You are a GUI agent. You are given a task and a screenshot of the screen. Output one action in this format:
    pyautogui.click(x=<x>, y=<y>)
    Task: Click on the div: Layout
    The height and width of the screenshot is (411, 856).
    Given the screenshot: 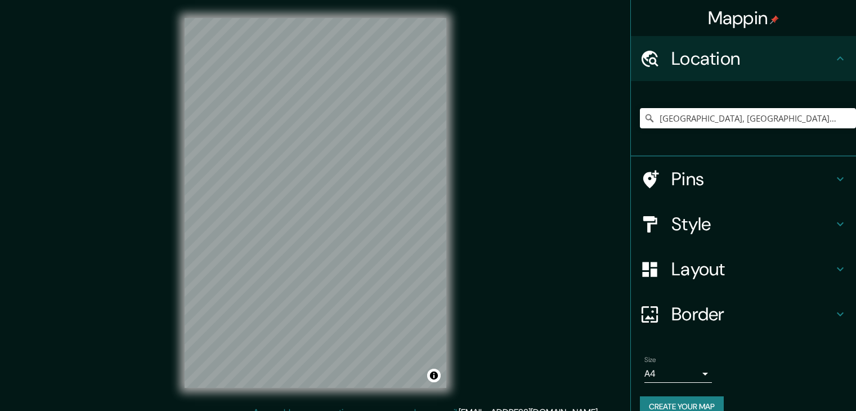 What is the action you would take?
    pyautogui.click(x=743, y=269)
    